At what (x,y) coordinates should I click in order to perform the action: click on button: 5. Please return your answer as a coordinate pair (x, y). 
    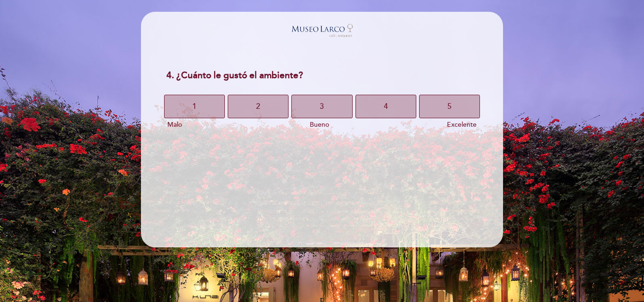
    Looking at the image, I should click on (449, 107).